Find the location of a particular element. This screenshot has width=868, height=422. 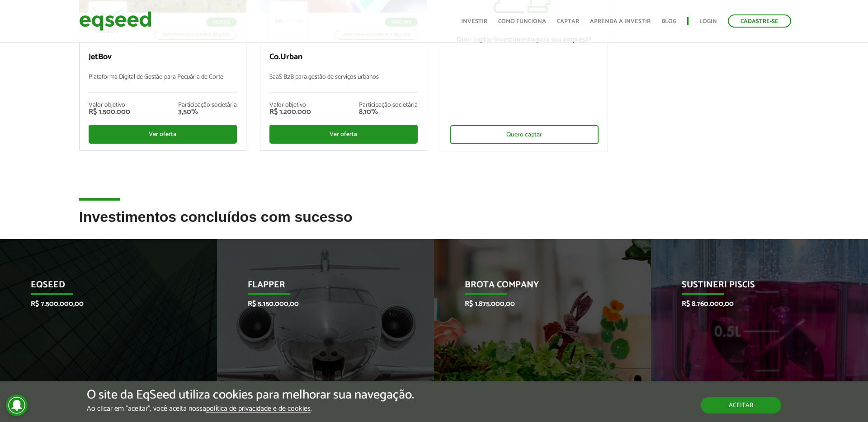

a: Captar is located at coordinates (568, 21).